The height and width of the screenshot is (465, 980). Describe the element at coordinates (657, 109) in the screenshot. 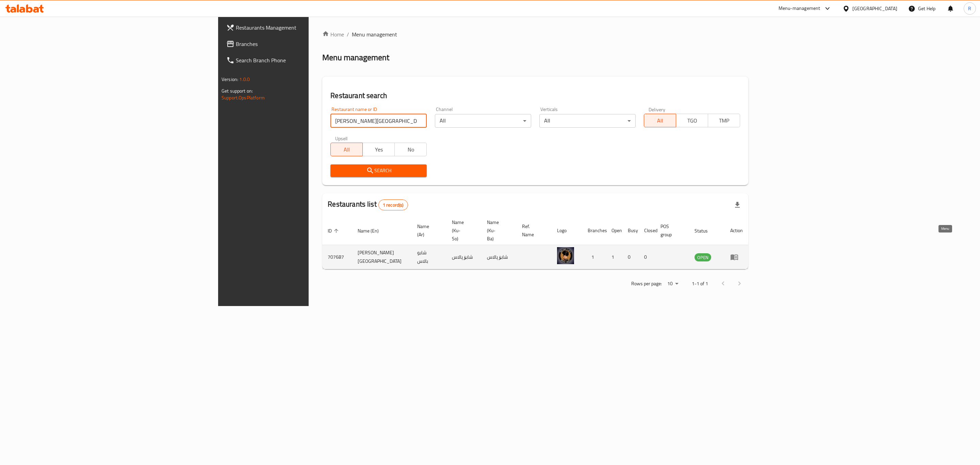

I see `label: Delivery` at that location.